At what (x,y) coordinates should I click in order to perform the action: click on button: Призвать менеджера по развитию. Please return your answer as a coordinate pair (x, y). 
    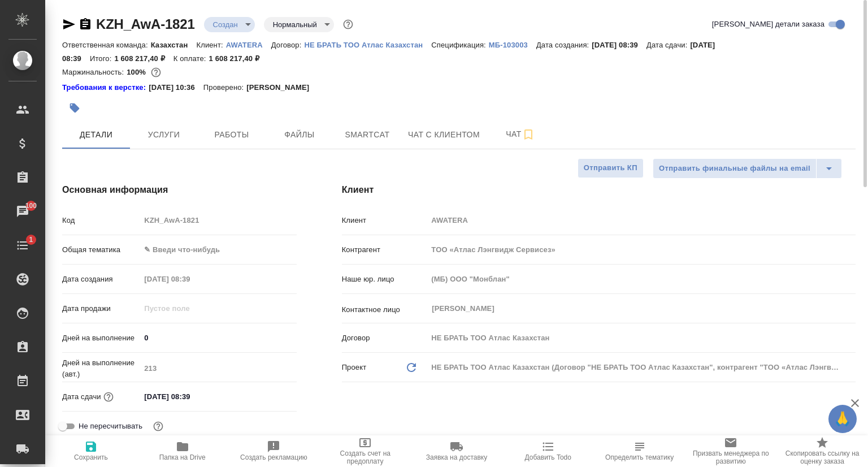
    Looking at the image, I should click on (731, 451).